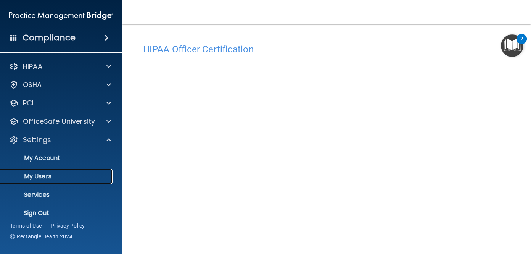 Image resolution: width=531 pixels, height=254 pixels. Describe the element at coordinates (60, 85) in the screenshot. I see `a: OSHA` at that location.